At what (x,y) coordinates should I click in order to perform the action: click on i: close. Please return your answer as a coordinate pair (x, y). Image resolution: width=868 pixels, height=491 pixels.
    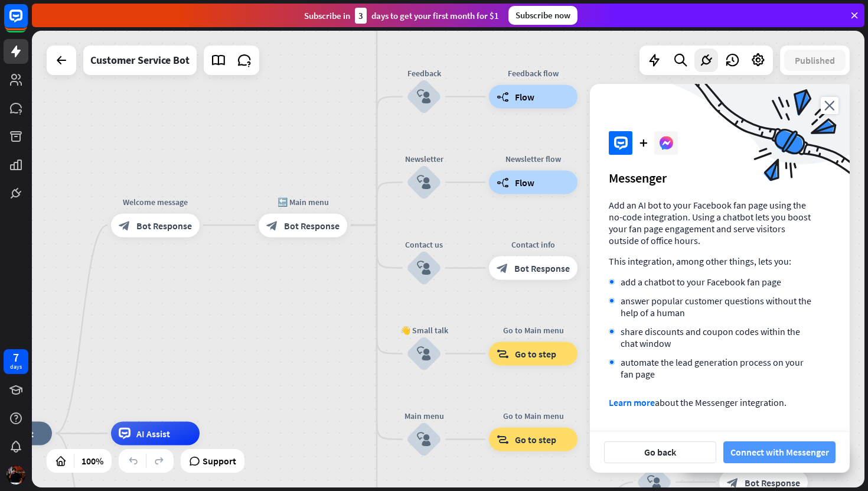
    Looking at the image, I should click on (829, 105).